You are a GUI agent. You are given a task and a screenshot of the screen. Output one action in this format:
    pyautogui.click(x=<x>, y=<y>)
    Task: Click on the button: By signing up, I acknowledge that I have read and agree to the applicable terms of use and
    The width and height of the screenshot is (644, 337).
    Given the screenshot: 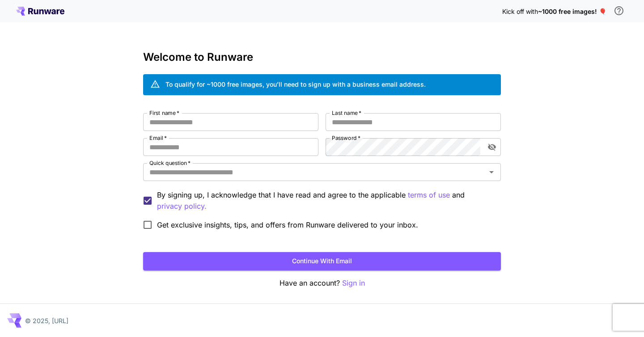 What is the action you would take?
    pyautogui.click(x=181, y=206)
    